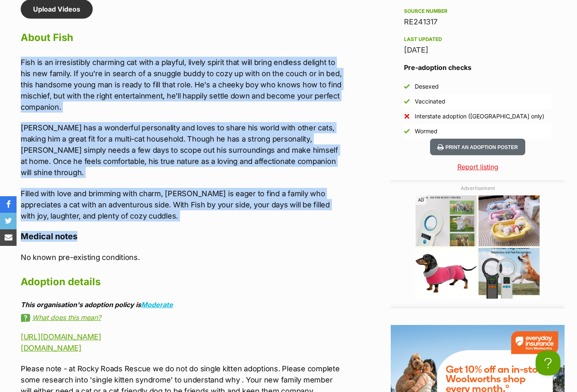 The height and width of the screenshot is (392, 577). What do you see at coordinates (477, 167) in the screenshot?
I see `a: Report listing` at bounding box center [477, 167].